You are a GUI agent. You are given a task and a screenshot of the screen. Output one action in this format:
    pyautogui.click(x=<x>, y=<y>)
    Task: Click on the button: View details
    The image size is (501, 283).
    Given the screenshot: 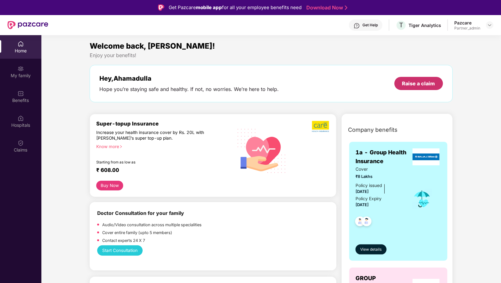 What is the action you would take?
    pyautogui.click(x=371, y=249)
    